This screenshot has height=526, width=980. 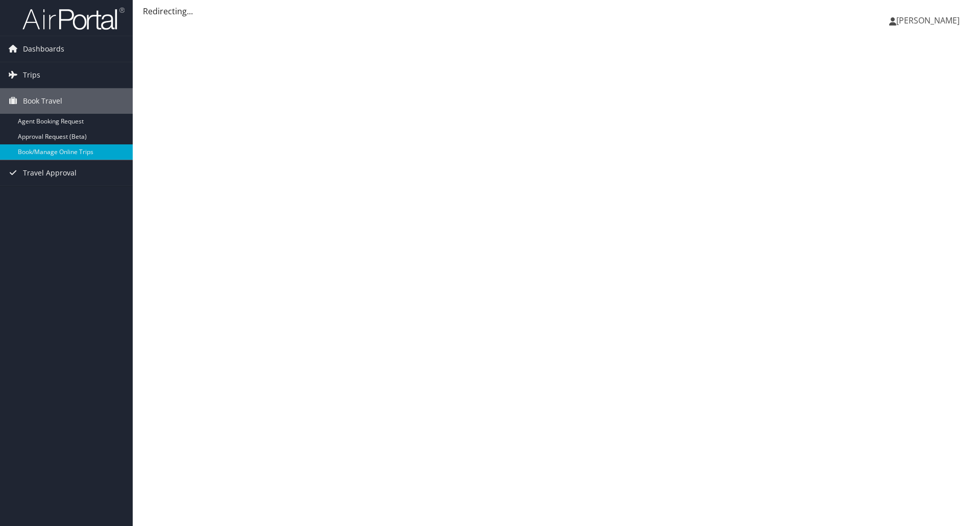 I want to click on div: Redirecting..., so click(x=557, y=11).